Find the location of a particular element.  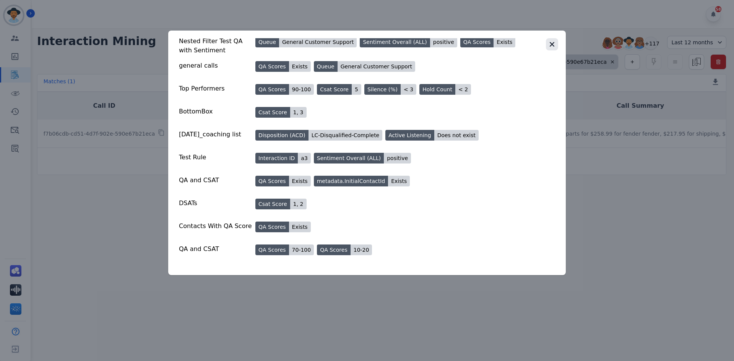

div: Test Rule is located at coordinates (217, 161).